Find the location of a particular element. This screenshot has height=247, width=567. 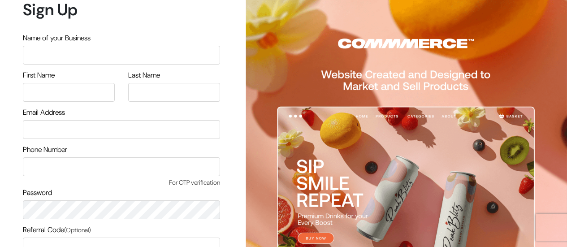

label: Referral Code is located at coordinates (57, 230).